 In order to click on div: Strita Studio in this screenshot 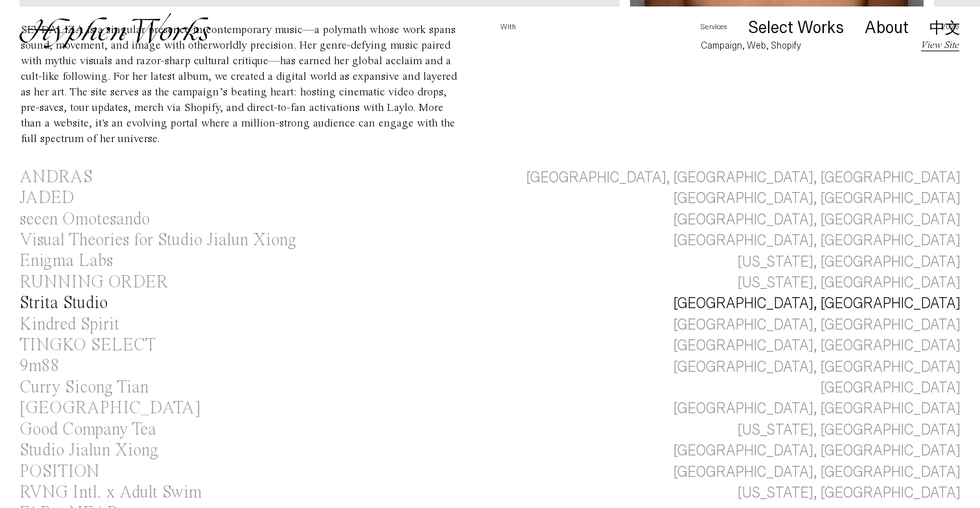, I will do `click(64, 303)`.